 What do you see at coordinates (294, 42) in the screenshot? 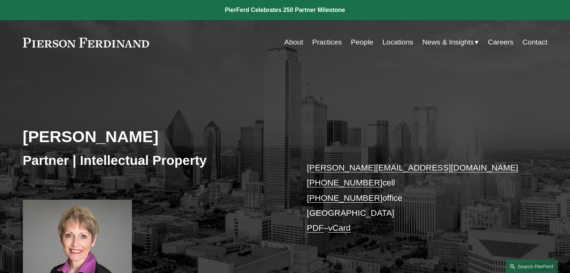
I see `a: About` at bounding box center [294, 42].